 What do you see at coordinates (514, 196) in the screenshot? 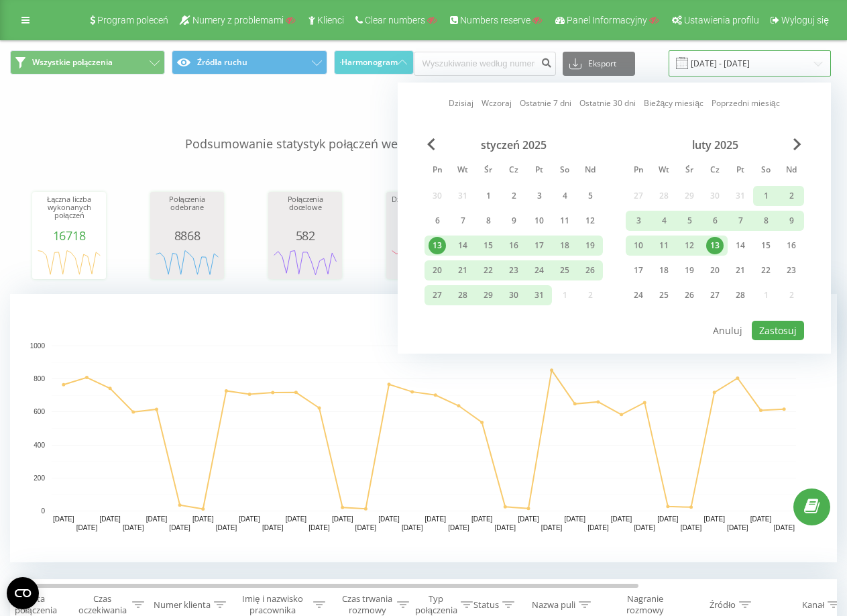
I see `div: 2` at bounding box center [514, 196].